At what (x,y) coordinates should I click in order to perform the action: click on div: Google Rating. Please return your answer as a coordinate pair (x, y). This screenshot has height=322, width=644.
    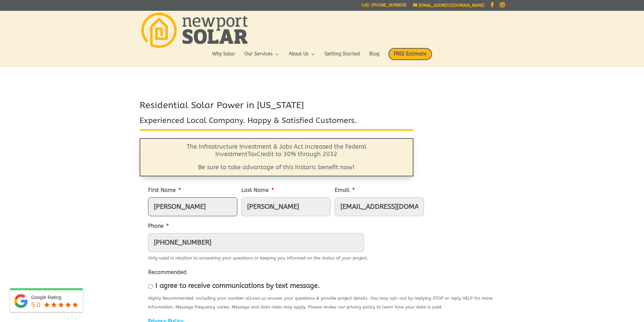
    Looking at the image, I should click on (55, 297).